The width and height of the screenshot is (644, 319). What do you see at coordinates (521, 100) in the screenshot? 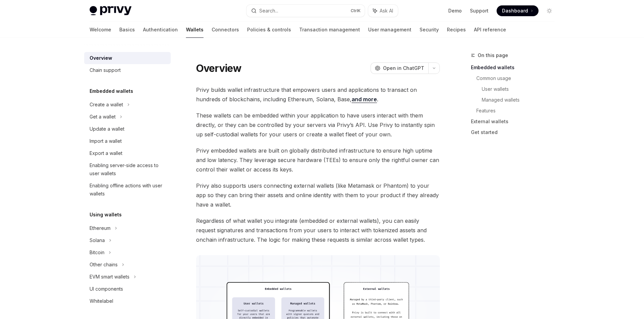
I see `a: Managed wallets` at bounding box center [521, 100].